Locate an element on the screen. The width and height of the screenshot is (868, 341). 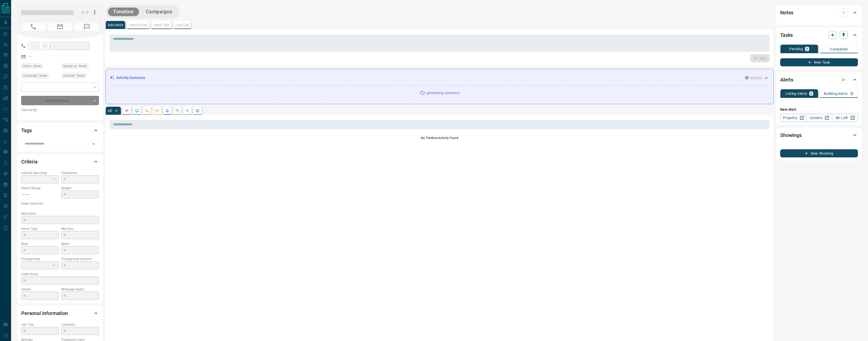
p: All is located at coordinates (110, 111).